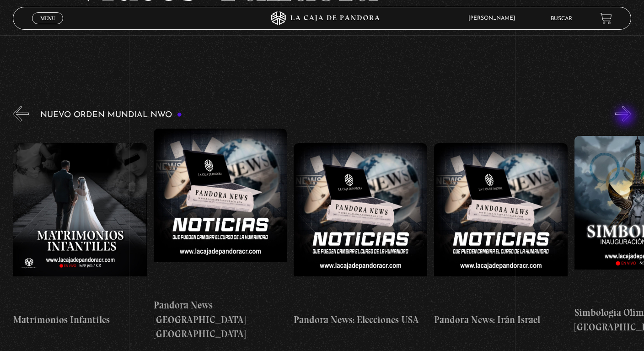  I want to click on h4: Pandora News: Elecciones USA, so click(361, 320).